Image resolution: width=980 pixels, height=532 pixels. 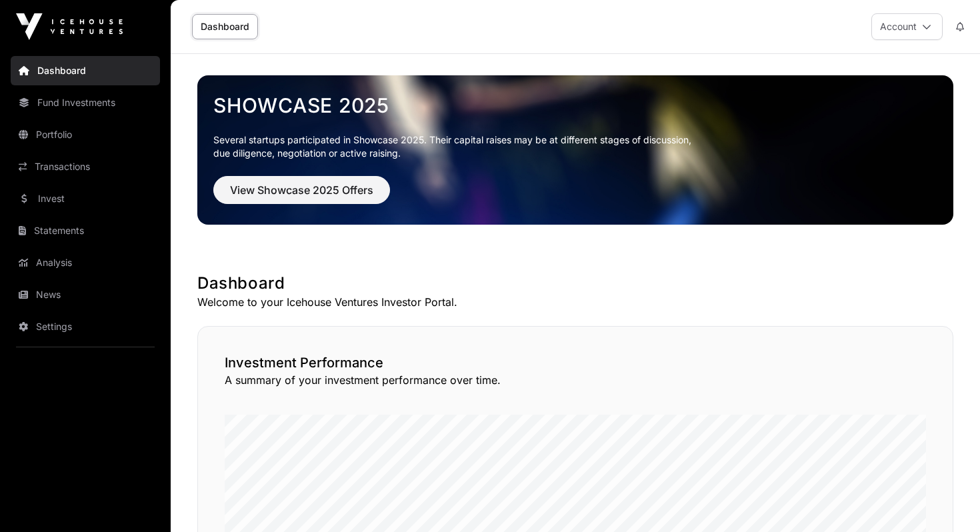 I want to click on a: Analysis, so click(x=86, y=263).